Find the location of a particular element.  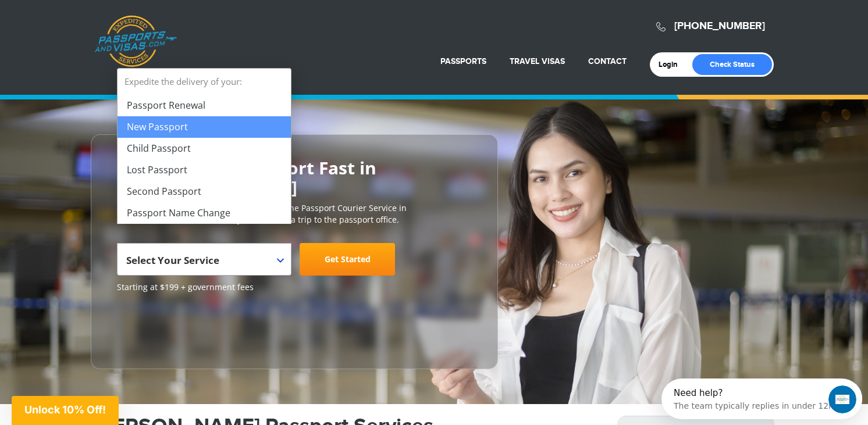

div: Open Intercom Messenger is located at coordinates (105, 20).